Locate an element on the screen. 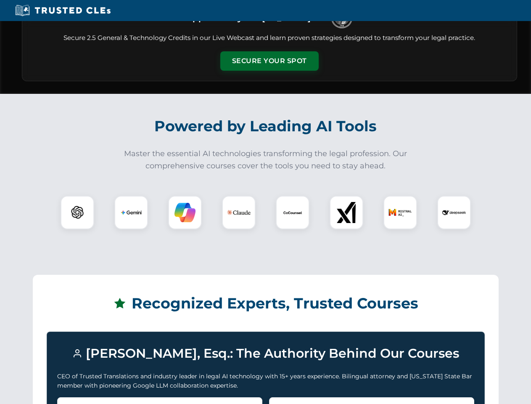 The width and height of the screenshot is (531, 404). div: Copilot is located at coordinates (185, 212).